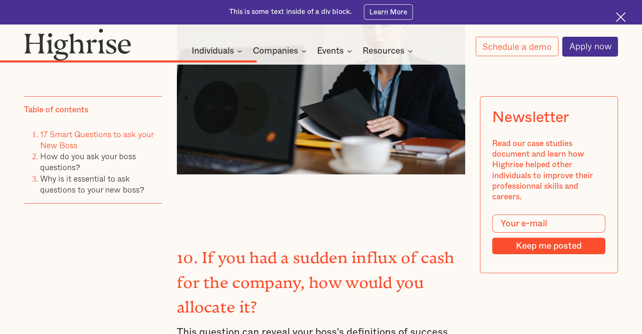 This screenshot has height=334, width=642. What do you see at coordinates (290, 12) in the screenshot?
I see `div: This is some text inside of a div block.` at bounding box center [290, 12].